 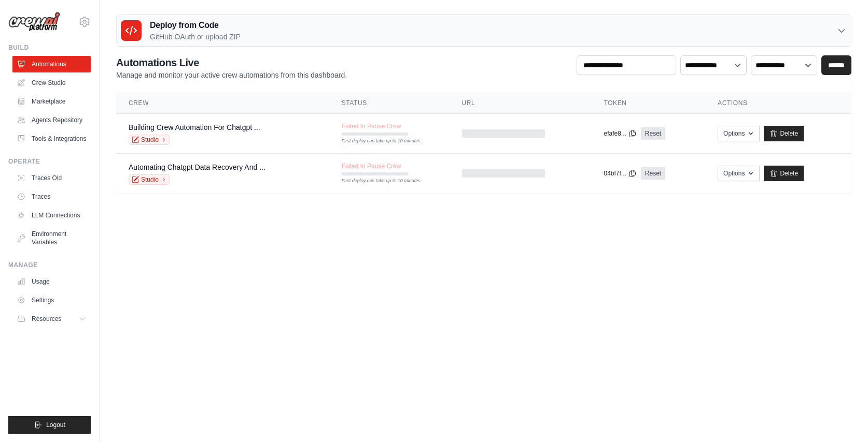 What do you see at coordinates (51, 179) in the screenshot?
I see `a: Traces Old` at bounding box center [51, 179].